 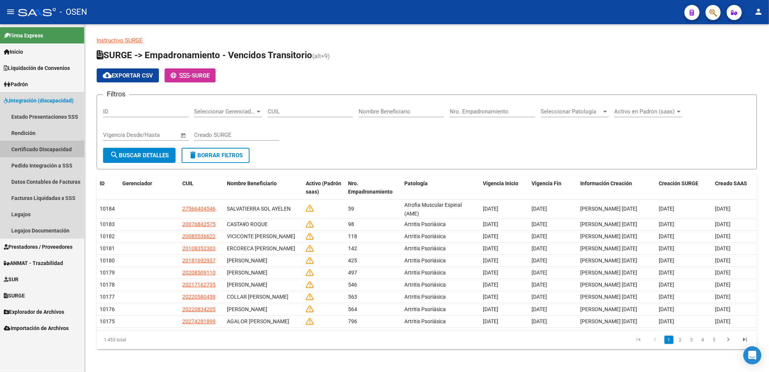 What do you see at coordinates (139, 155) in the screenshot?
I see `button: Buscar Detalles` at bounding box center [139, 155].